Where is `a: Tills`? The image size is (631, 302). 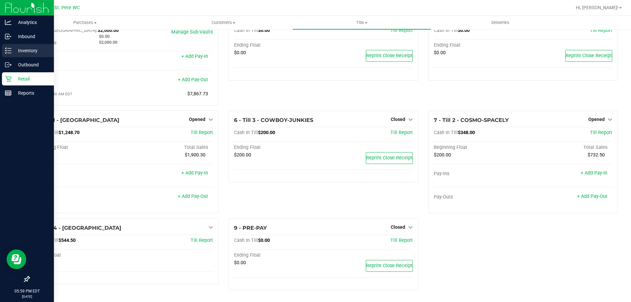
a: Tills is located at coordinates (362, 23).